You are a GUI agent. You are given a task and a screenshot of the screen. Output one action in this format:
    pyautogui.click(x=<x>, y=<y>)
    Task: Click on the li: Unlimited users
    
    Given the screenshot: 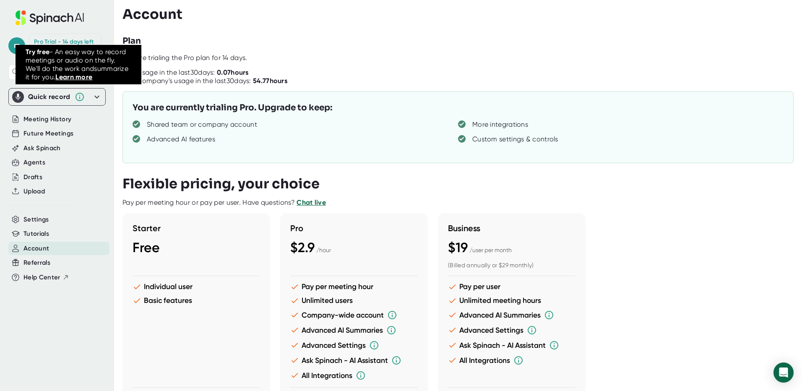 What is the action you would take?
    pyautogui.click(x=354, y=300)
    